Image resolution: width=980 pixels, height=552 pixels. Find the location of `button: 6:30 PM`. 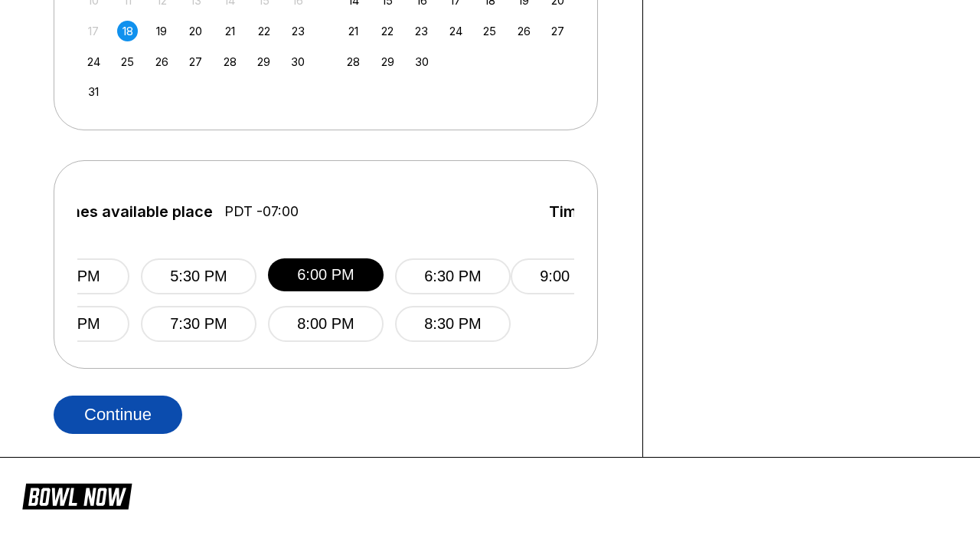

button: 6:30 PM is located at coordinates (452, 276).